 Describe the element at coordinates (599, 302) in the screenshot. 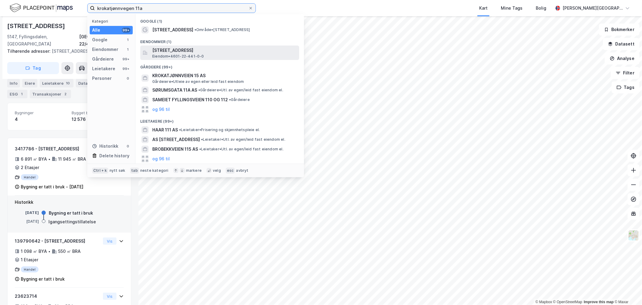

I see `a: Improve this map` at that location.